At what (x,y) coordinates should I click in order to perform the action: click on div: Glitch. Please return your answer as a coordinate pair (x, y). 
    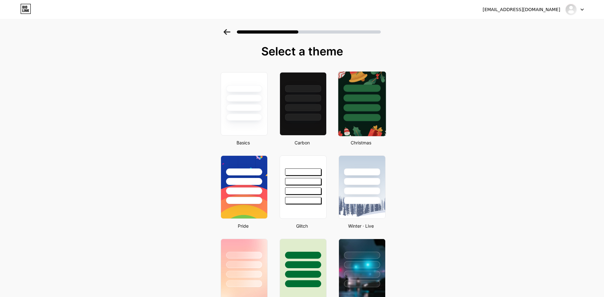
    Looking at the image, I should click on (302, 226).